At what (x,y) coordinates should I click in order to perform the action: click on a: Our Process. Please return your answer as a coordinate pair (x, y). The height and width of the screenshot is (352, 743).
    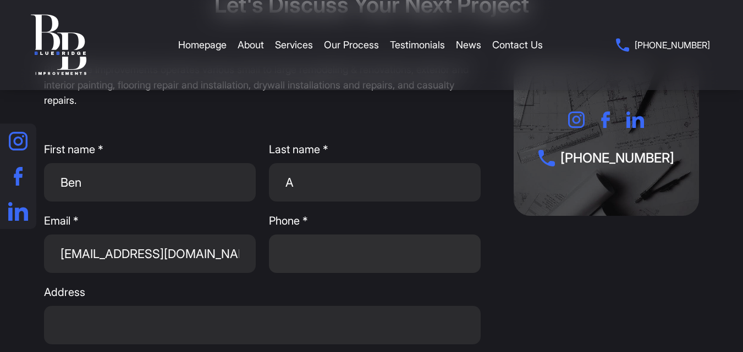
    Looking at the image, I should click on (351, 45).